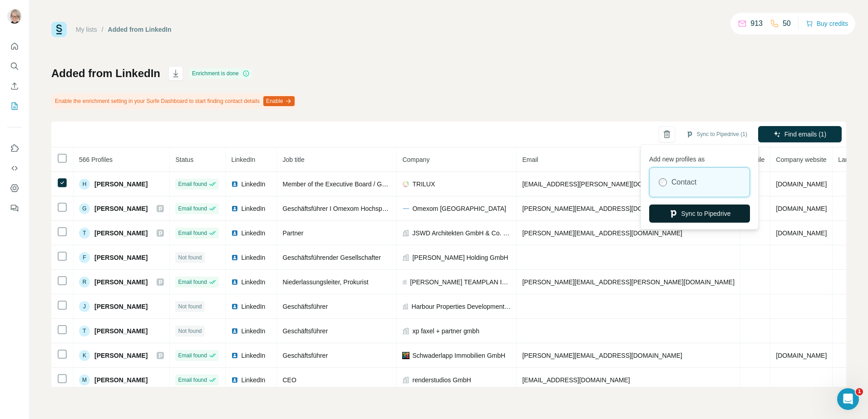 The image size is (868, 419). Describe the element at coordinates (289, 380) in the screenshot. I see `span: CEO` at that location.